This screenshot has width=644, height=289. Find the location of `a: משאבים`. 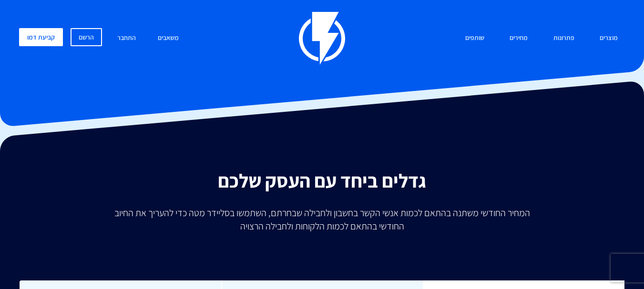

a: משאבים is located at coordinates (168, 38).